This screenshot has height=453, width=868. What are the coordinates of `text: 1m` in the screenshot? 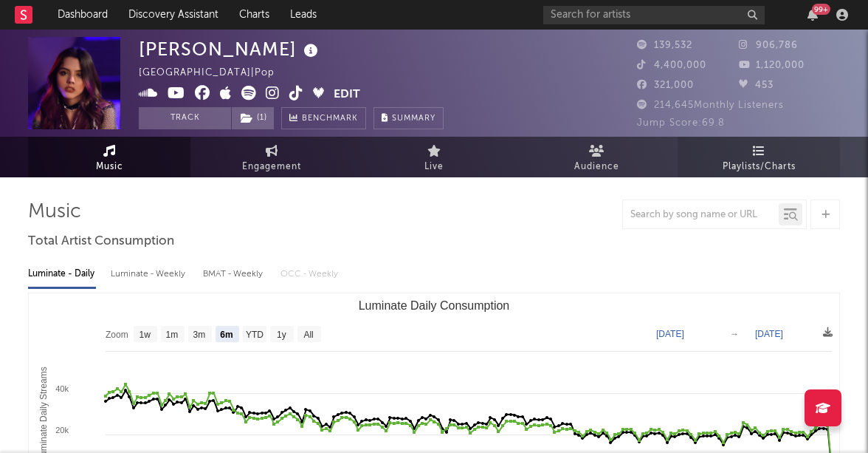 It's located at (172, 335).